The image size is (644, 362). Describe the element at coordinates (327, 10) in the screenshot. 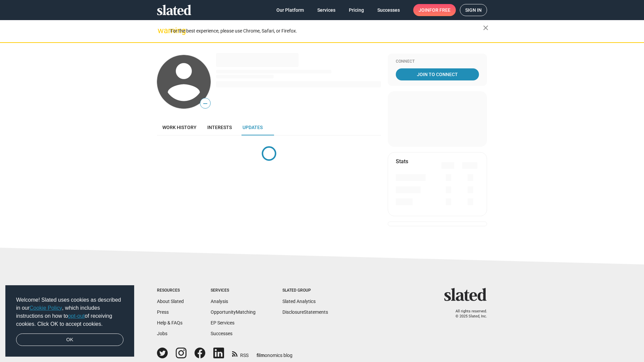

I see `span: Services` at that location.